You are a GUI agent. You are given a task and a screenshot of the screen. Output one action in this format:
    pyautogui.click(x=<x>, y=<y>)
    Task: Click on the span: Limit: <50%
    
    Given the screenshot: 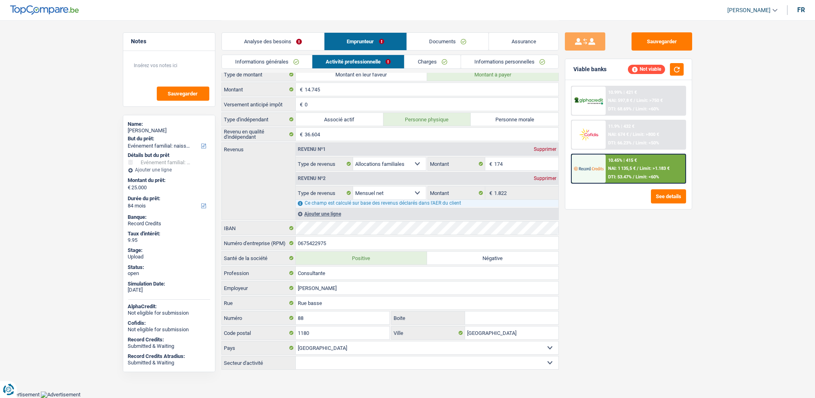 What is the action you would take?
    pyautogui.click(x=648, y=143)
    